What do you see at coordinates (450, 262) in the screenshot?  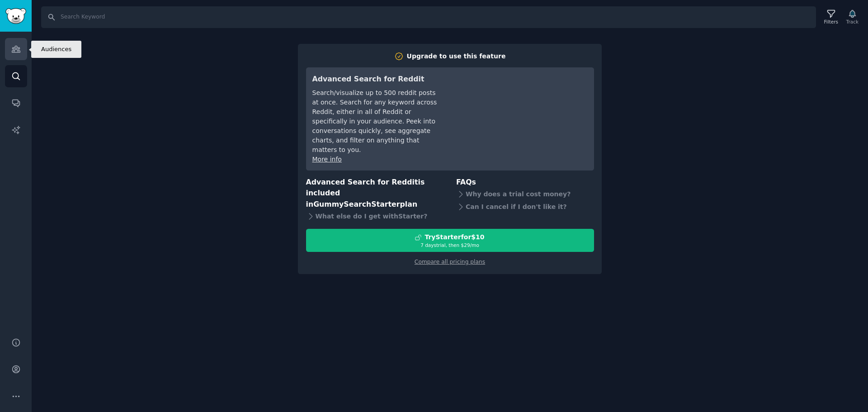 I see `a: Compare all pricing plans` at bounding box center [450, 262].